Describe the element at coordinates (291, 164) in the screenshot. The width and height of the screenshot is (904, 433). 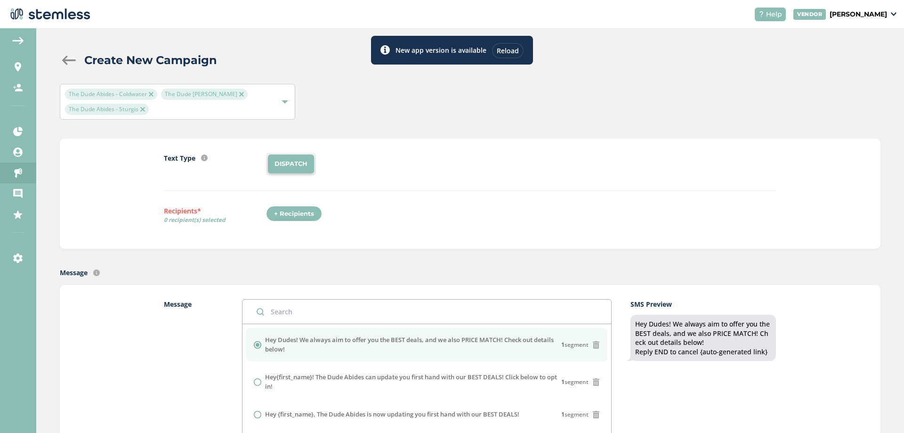
I see `li: DISPATCH` at that location.